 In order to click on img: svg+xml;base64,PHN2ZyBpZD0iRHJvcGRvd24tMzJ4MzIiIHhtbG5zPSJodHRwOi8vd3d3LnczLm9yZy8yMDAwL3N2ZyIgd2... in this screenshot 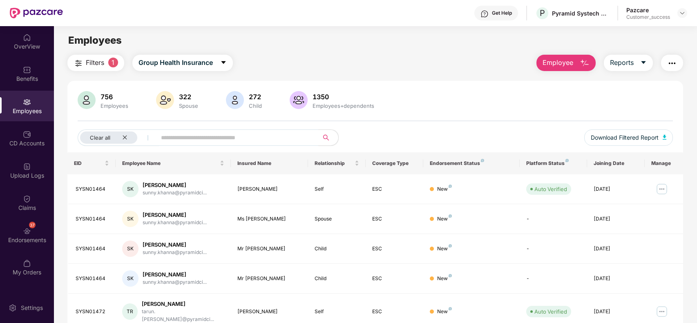, I will do `click(682, 13)`.